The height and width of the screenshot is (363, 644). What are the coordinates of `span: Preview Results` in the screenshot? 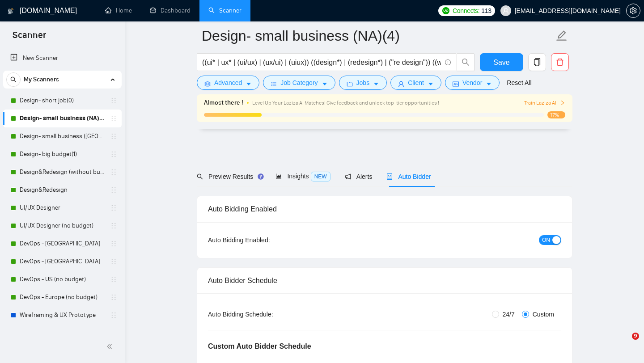 It's located at (229, 176).